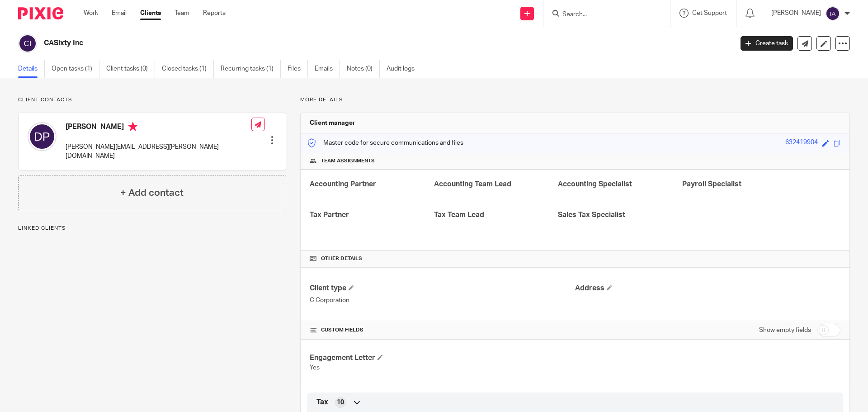 Image resolution: width=868 pixels, height=412 pixels. I want to click on a: Open tasks (1), so click(75, 69).